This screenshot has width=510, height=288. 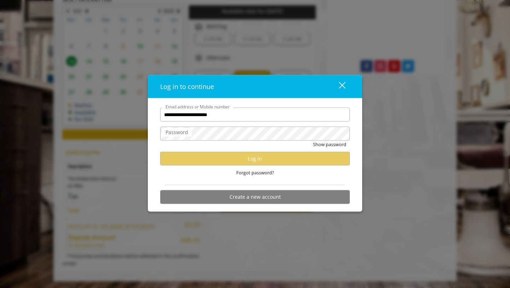 I want to click on input: Email address or Mobile number, so click(x=255, y=115).